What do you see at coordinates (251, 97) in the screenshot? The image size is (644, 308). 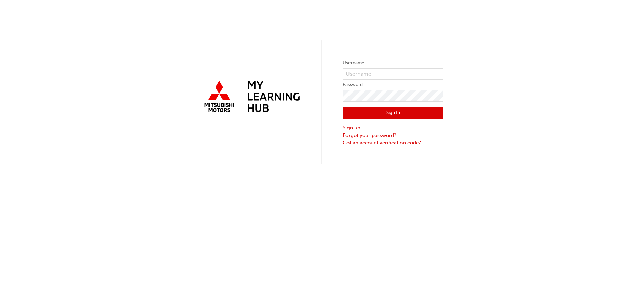 I see `img: mmal` at bounding box center [251, 97].